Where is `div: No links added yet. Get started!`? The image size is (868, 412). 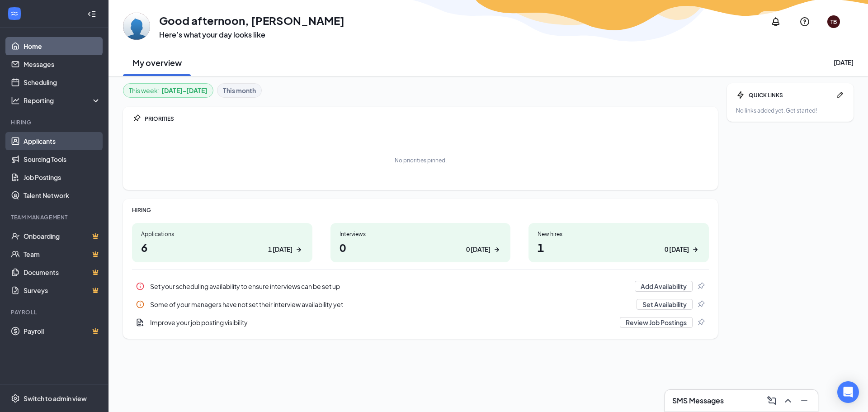 div: No links added yet. Get started! is located at coordinates (790, 110).